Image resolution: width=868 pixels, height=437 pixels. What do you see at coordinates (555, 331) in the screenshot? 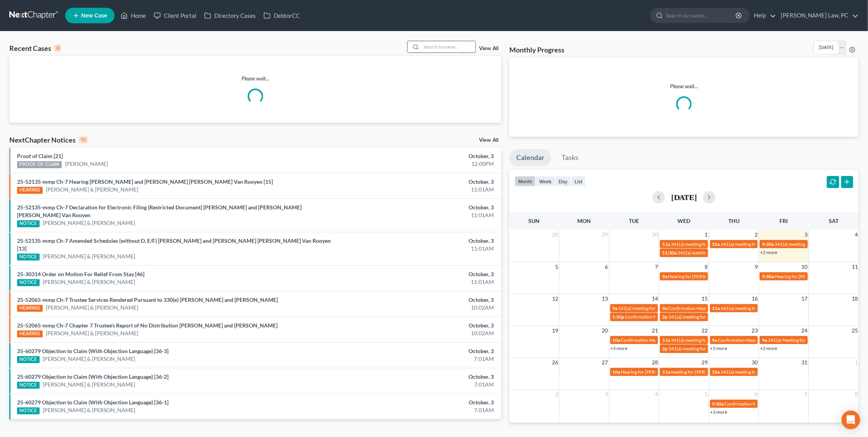
I see `span: 19` at bounding box center [555, 331].